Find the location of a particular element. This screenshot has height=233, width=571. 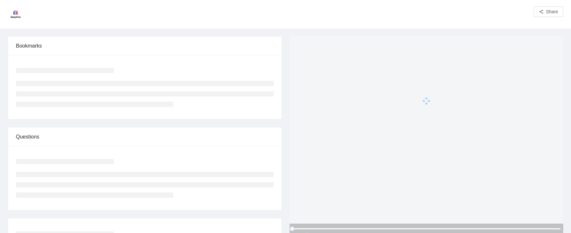

div: Questions is located at coordinates (145, 137).